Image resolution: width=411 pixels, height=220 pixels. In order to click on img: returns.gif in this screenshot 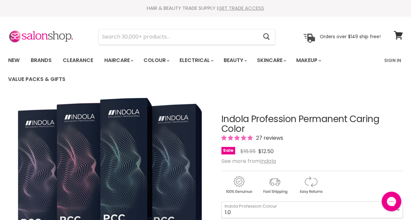, I will do `click(311, 185)`.